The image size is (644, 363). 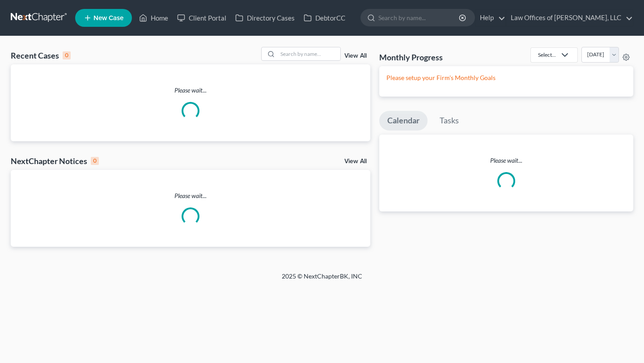 What do you see at coordinates (41, 55) in the screenshot?
I see `div: Recent Cases` at bounding box center [41, 55].